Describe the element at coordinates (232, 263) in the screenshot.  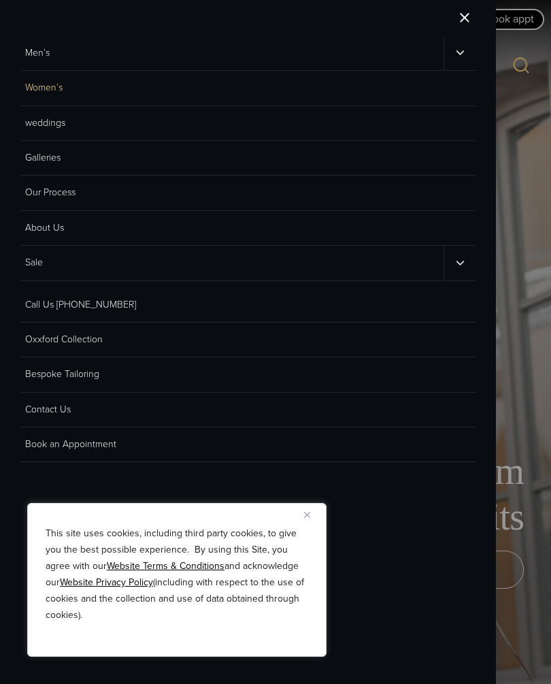
I see `a: Sale` at that location.